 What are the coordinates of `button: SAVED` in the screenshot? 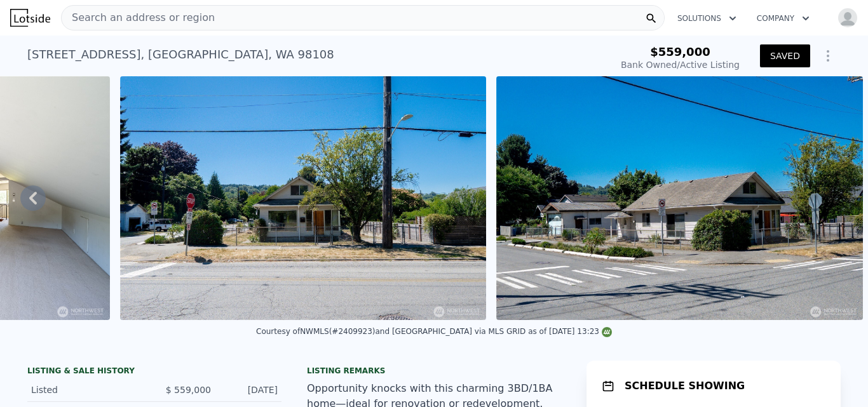 It's located at (784, 56).